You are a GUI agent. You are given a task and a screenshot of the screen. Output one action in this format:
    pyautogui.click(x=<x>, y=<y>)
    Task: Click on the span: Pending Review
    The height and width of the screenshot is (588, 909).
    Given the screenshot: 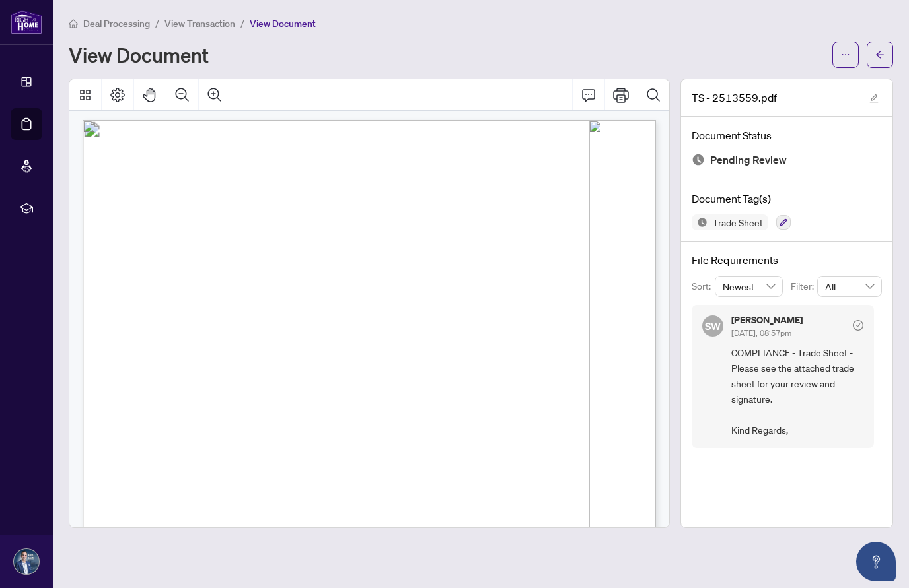 What is the action you would take?
    pyautogui.click(x=749, y=160)
    